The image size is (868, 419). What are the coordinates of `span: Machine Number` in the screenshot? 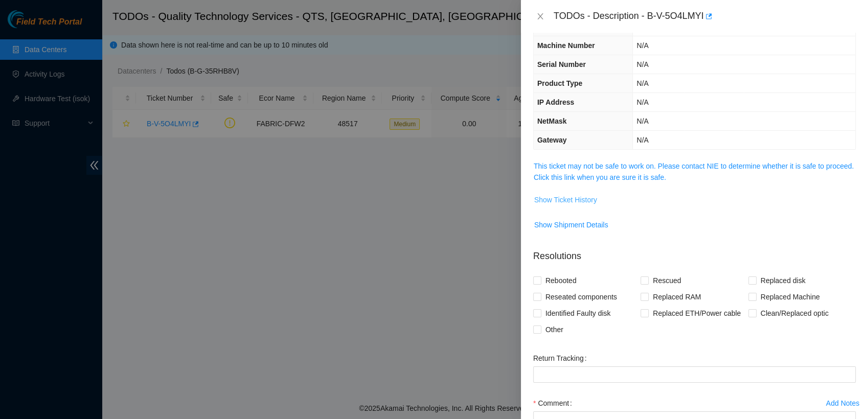 It's located at (566, 46).